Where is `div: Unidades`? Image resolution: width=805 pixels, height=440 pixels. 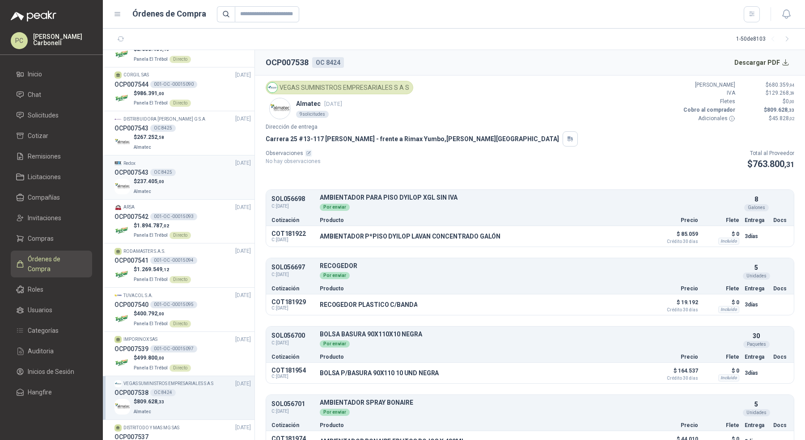 div: Unidades is located at coordinates (756, 276).